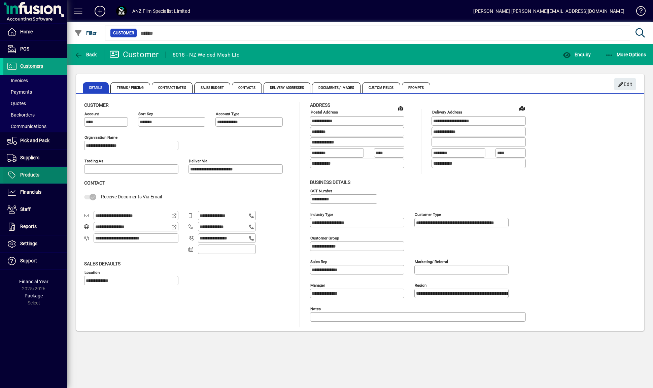 The height and width of the screenshot is (388, 653). What do you see at coordinates (86, 33) in the screenshot?
I see `button: Filter` at bounding box center [86, 33].